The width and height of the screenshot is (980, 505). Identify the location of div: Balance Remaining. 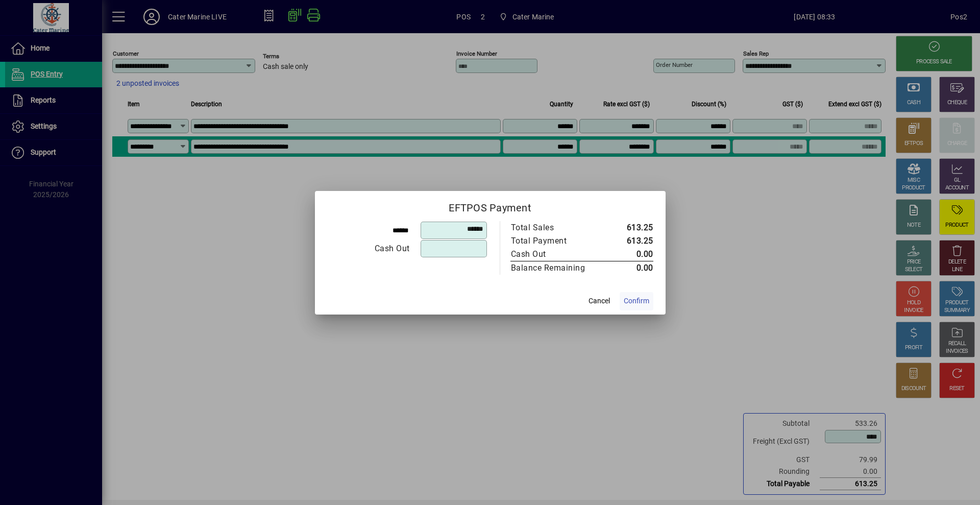
(554, 268).